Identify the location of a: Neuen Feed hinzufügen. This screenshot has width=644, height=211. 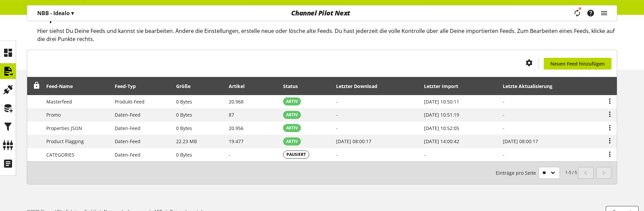
(578, 63).